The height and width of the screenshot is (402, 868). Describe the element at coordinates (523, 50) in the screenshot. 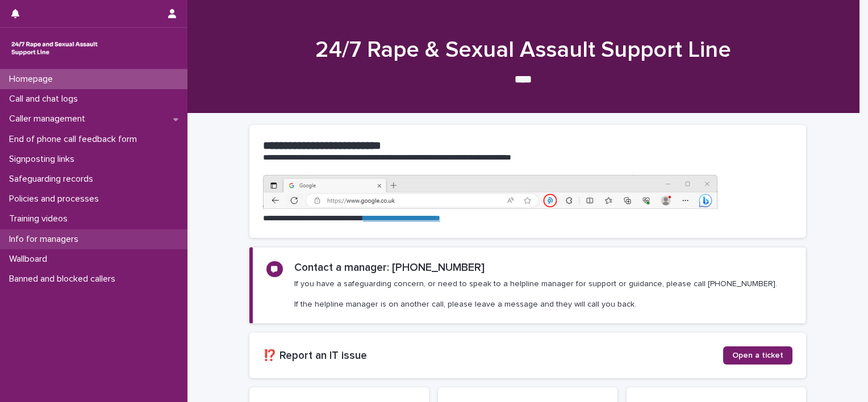

I see `h1: 24/7 Rape & Sexual Assault Support Line` at that location.